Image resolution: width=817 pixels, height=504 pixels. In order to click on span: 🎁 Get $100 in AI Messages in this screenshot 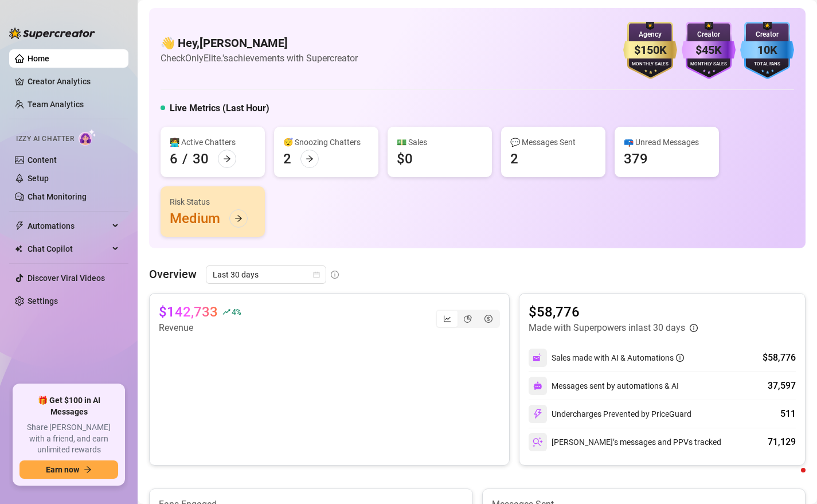, I will do `click(68, 406)`.